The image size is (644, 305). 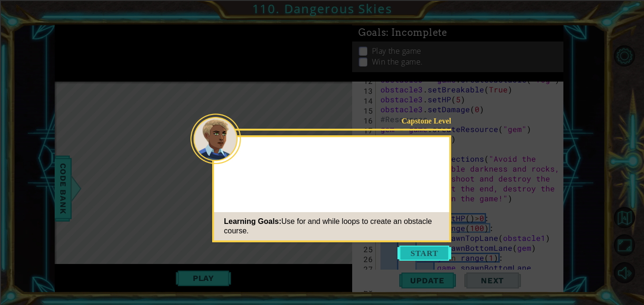 What do you see at coordinates (322, 42) in the screenshot?
I see `div: Options` at bounding box center [322, 42].